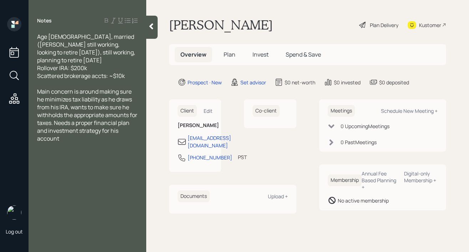 This screenshot has height=252, width=469. I want to click on div: 0 Past Meeting s, so click(358, 142).